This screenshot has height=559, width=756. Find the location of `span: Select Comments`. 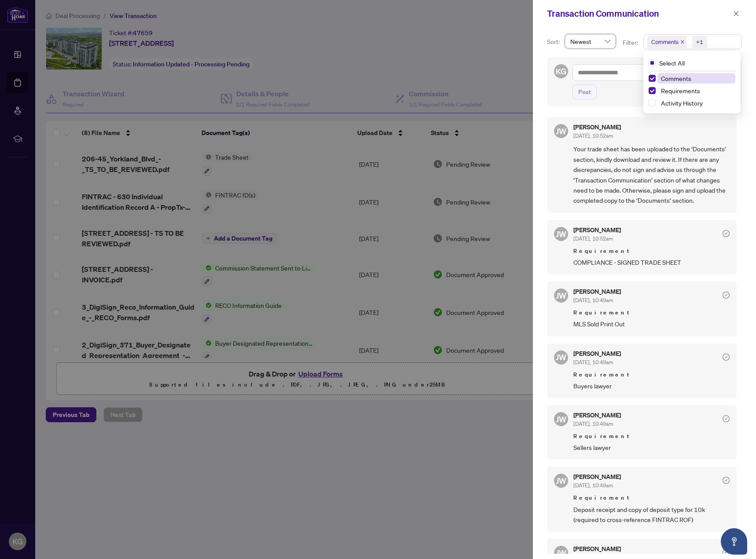

span: Select Comments is located at coordinates (652, 78).